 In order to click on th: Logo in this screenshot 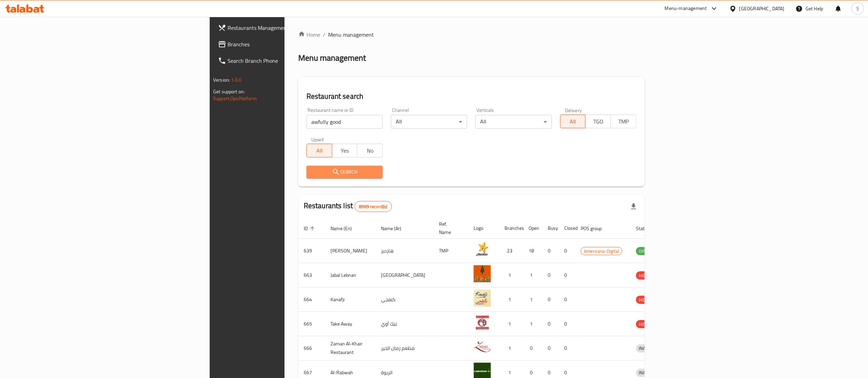, I will do `click(483, 228)`.